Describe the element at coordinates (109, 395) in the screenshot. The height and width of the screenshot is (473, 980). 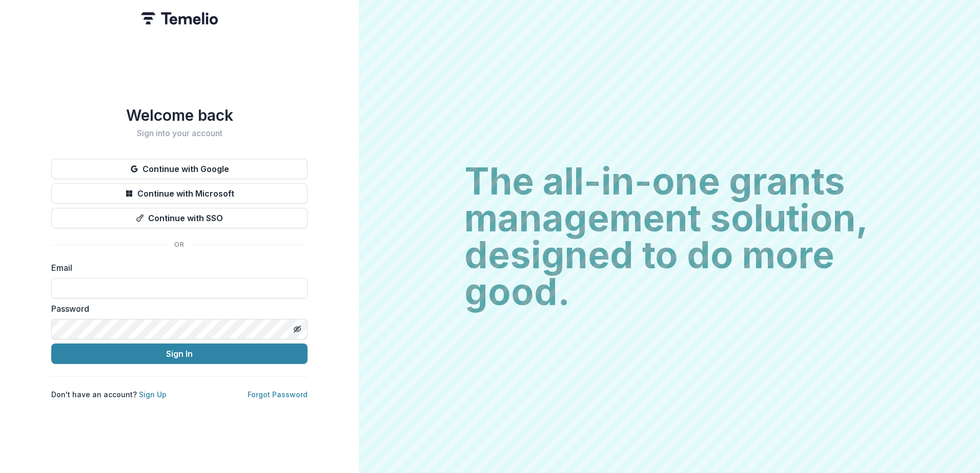
I see `p: Don't have an account?` at that location.